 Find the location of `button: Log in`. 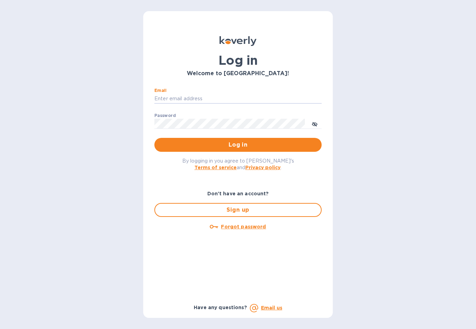

button: Log in is located at coordinates (238, 145).